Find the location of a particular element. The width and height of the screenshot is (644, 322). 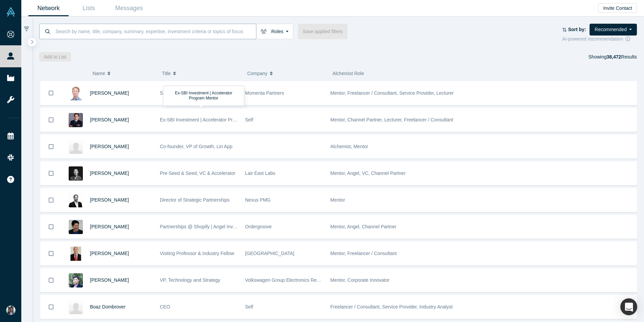

span: Mentor, Freelancer / Consultant is located at coordinates (364, 254).